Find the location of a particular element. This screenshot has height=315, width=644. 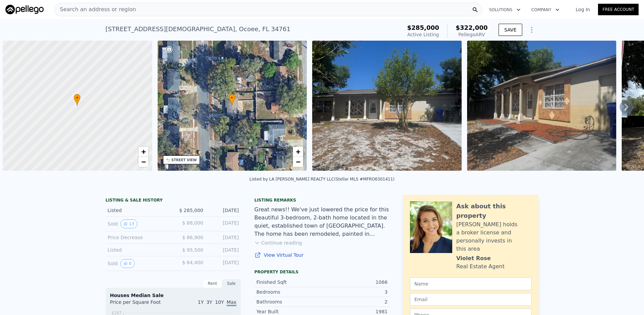

div: Pellego ARV is located at coordinates (472, 35).